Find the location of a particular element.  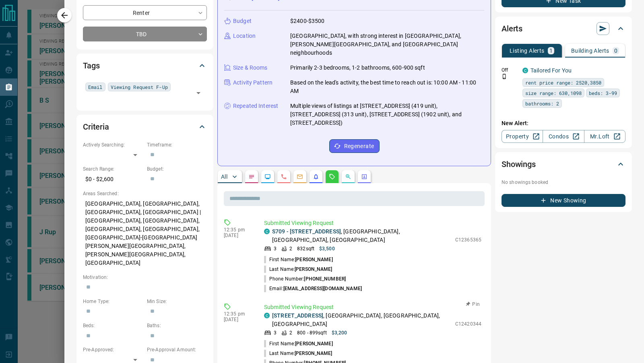

a: Condos is located at coordinates (563, 137).